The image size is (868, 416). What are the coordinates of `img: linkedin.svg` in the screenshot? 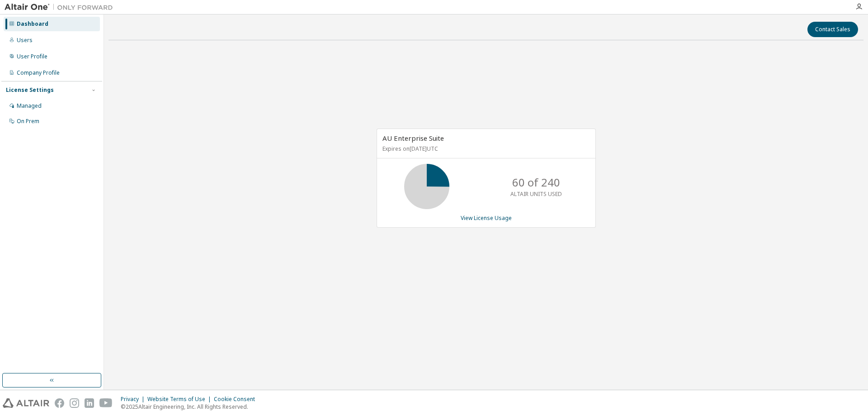 It's located at (89, 403).